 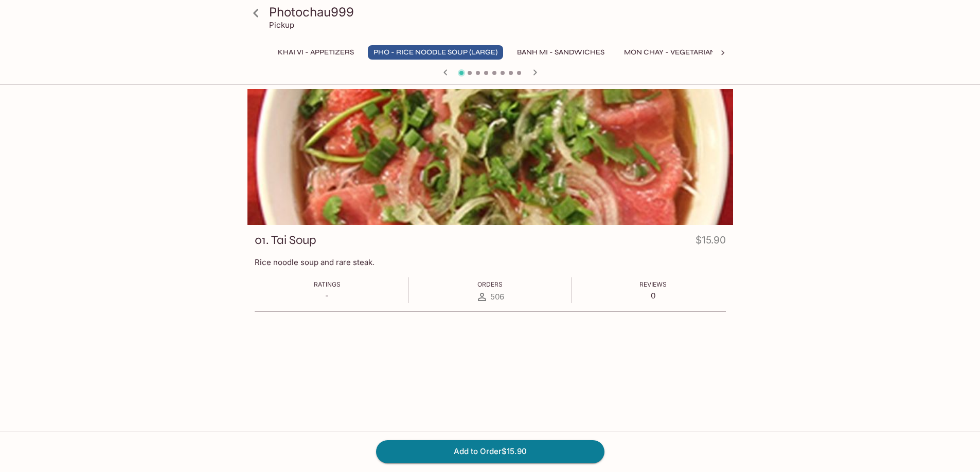 I want to click on span: Orders, so click(x=490, y=284).